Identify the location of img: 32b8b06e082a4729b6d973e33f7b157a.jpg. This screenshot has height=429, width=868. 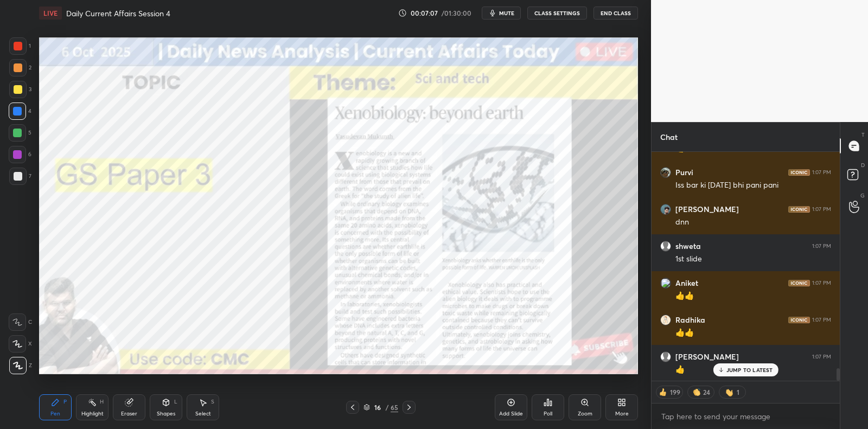
(665, 172).